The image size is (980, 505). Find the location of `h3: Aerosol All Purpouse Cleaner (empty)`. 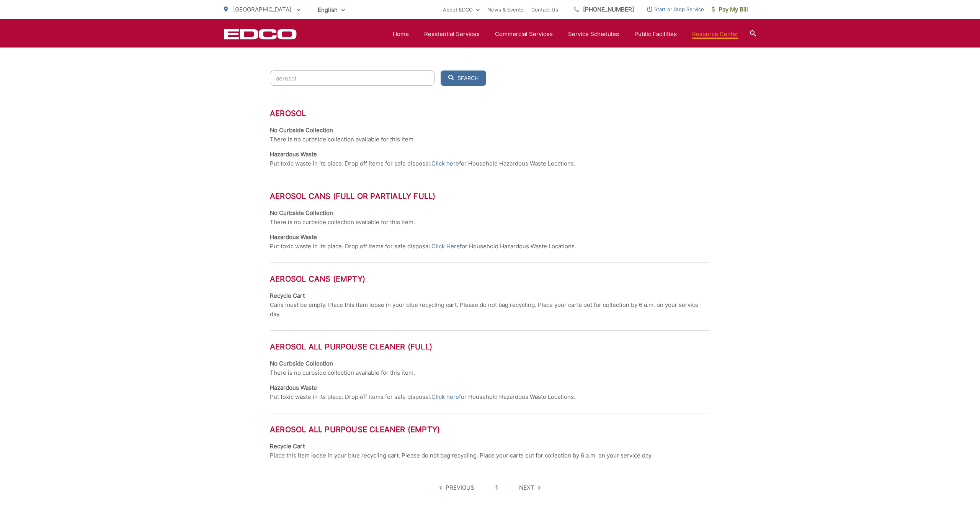

h3: Aerosol All Purpouse Cleaner (empty) is located at coordinates (490, 429).